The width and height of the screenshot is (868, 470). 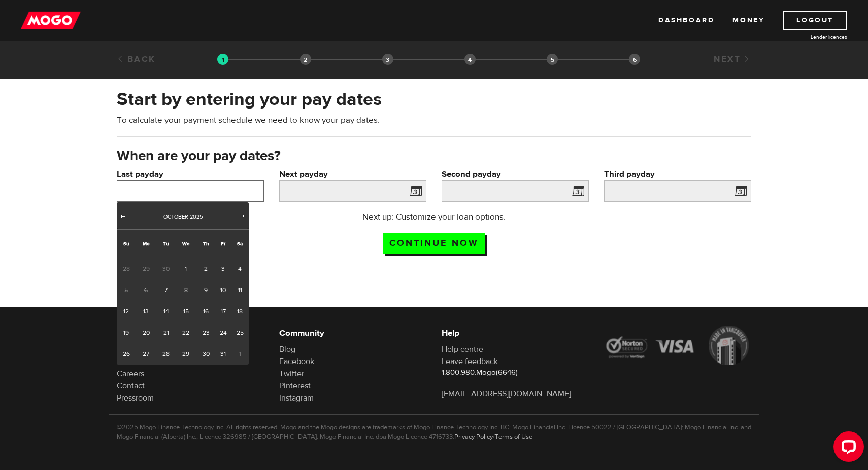 I want to click on span: 30, so click(x=165, y=269).